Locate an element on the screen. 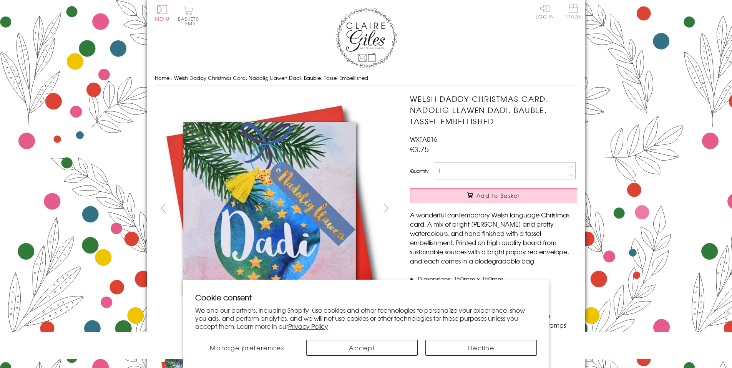 This screenshot has width=732, height=368. button: next is located at coordinates (386, 208).